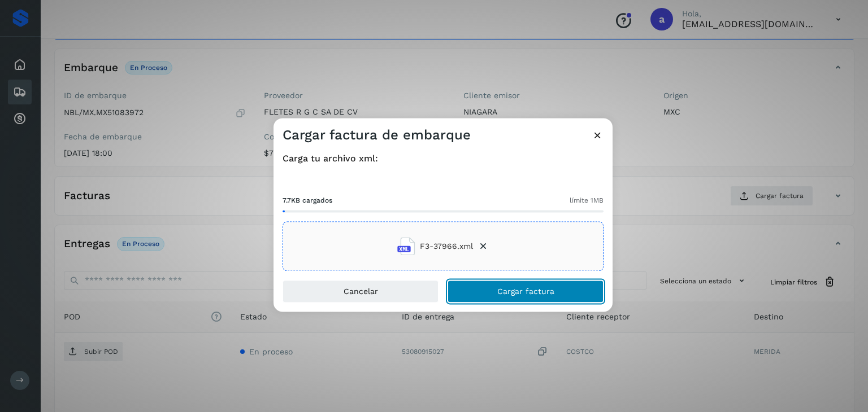  What do you see at coordinates (377, 135) in the screenshot?
I see `h3: Cargar factura de embarque` at bounding box center [377, 135].